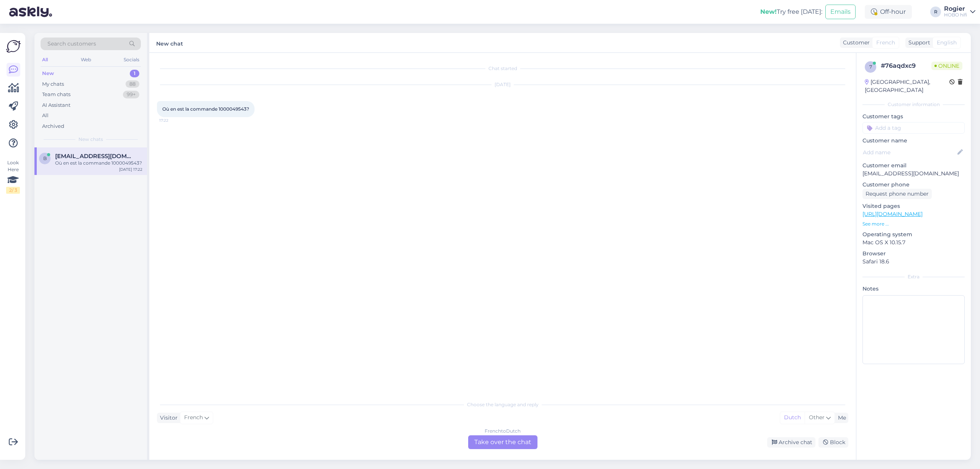 The image size is (980, 469). Describe the element at coordinates (914, 116) in the screenshot. I see `p: Customer tags` at that location.